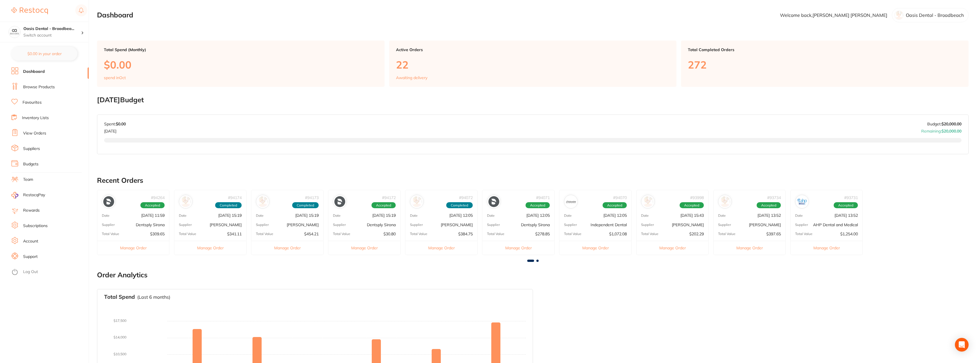 This screenshot has height=363, width=980. What do you see at coordinates (28, 180) in the screenshot?
I see `a: Team` at bounding box center [28, 180].